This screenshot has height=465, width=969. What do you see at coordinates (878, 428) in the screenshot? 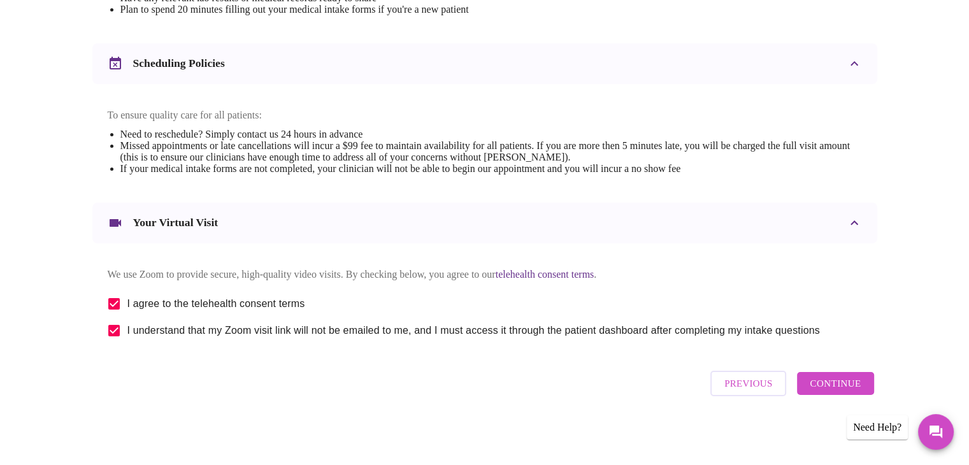
I see `div: Need Help?` at bounding box center [878, 428].